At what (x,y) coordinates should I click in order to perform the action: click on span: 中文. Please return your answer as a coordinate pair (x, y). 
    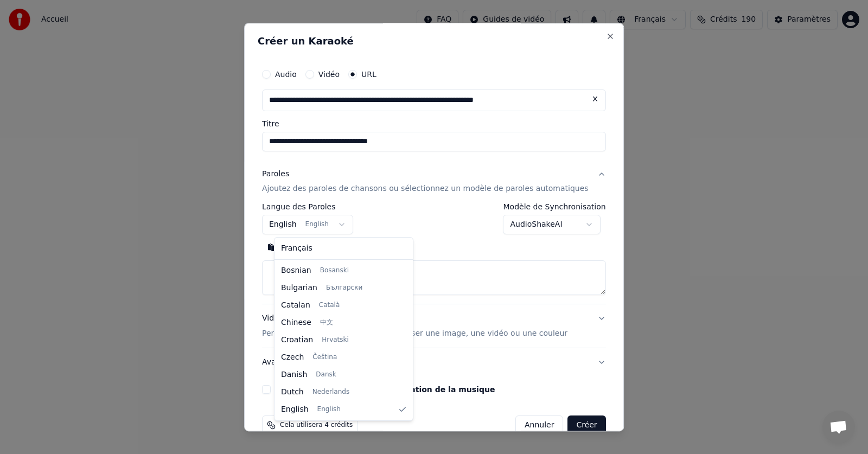
    Looking at the image, I should click on (327, 323).